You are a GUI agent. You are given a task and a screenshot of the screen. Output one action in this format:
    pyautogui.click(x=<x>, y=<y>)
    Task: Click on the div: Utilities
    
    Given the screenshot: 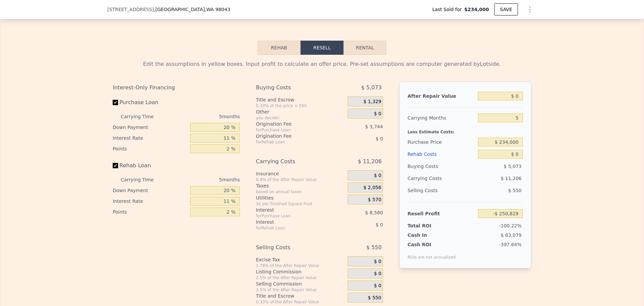 What is the action you would take?
    pyautogui.click(x=300, y=197)
    